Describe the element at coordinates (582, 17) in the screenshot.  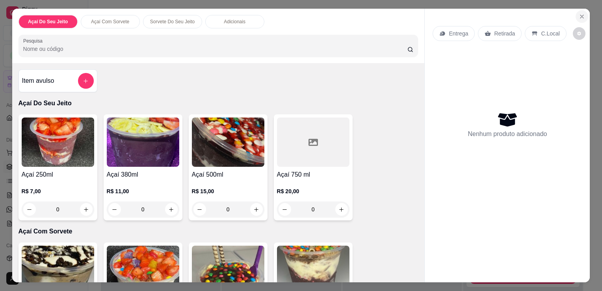
I see `button: Close` at that location.